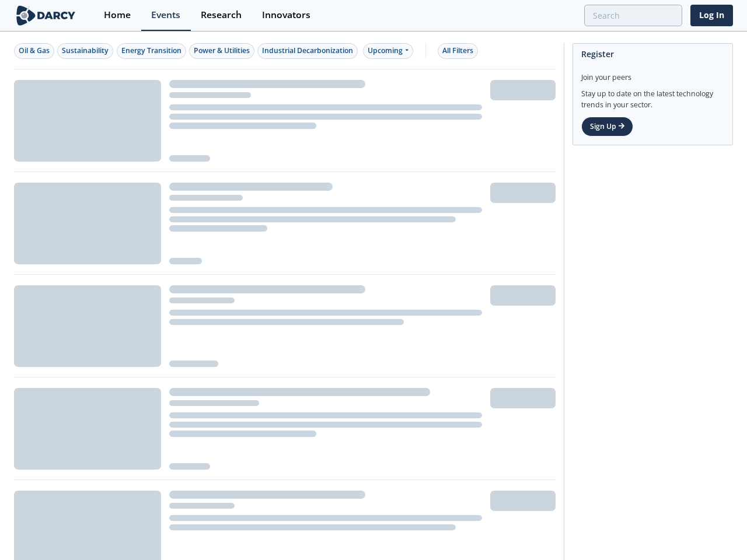 This screenshot has width=747, height=560. Describe the element at coordinates (308, 51) in the screenshot. I see `div: Industrial Decarbonization` at that location.